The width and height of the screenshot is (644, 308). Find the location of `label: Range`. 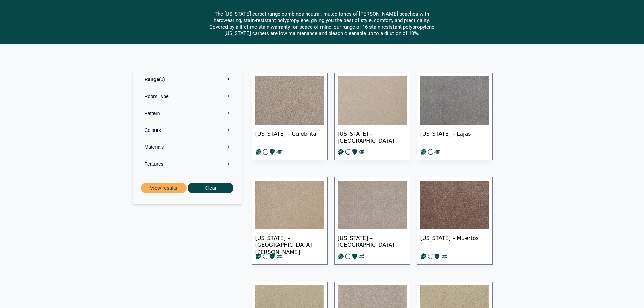

label: Range is located at coordinates (188, 80).